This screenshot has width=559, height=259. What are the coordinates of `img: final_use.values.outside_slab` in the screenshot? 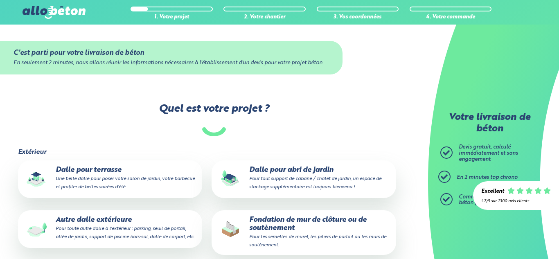 It's located at (37, 229).